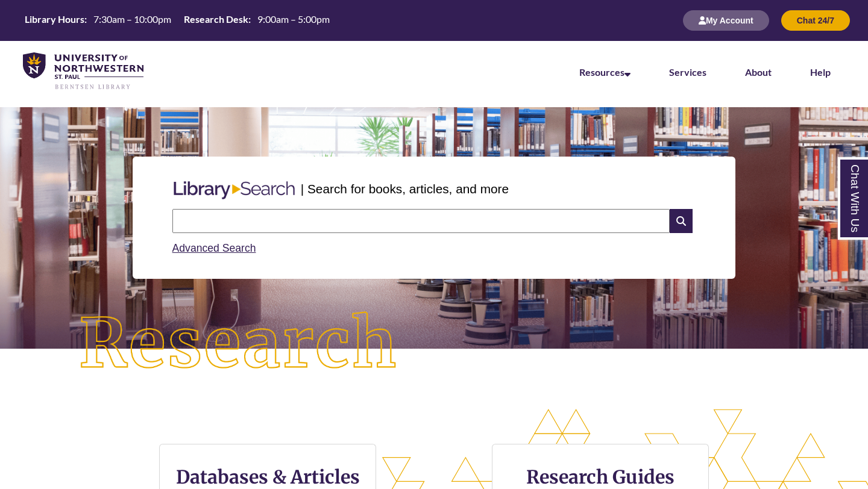  What do you see at coordinates (132, 19) in the screenshot?
I see `span: 7:30am – 10:00pm` at bounding box center [132, 19].